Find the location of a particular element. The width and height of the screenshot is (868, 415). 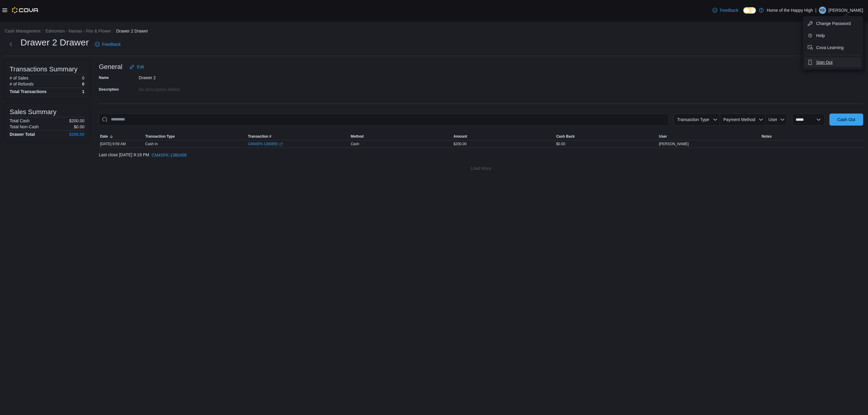

p: Cash In is located at coordinates (151, 144).